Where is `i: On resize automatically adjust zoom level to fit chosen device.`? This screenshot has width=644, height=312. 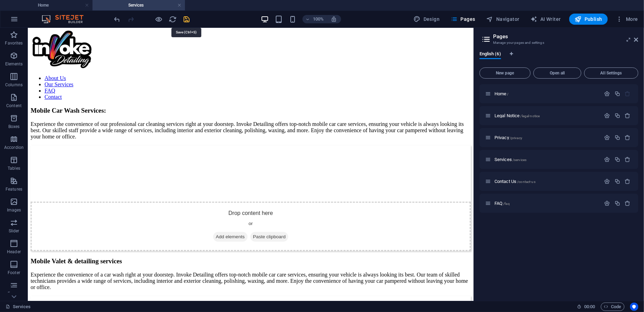
i: On resize automatically adjust zoom level to fit chosen device. is located at coordinates (334, 19).